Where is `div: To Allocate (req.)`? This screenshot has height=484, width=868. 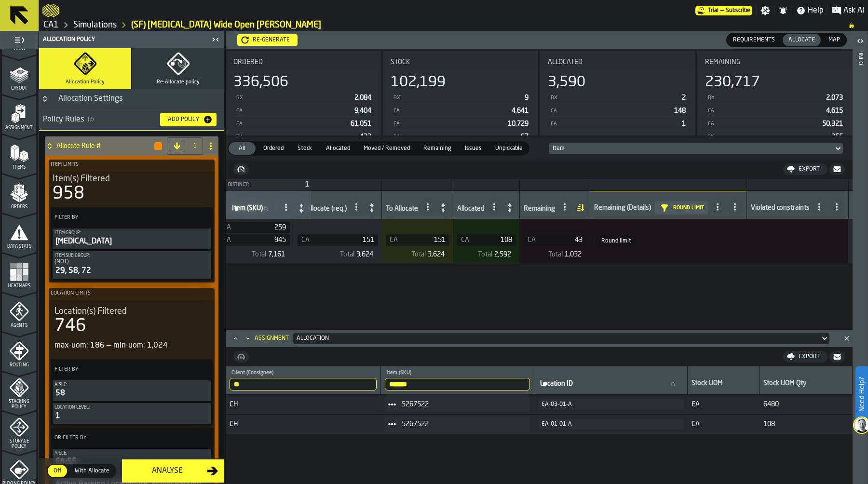
div: To Allocate (req.) is located at coordinates (322, 210).